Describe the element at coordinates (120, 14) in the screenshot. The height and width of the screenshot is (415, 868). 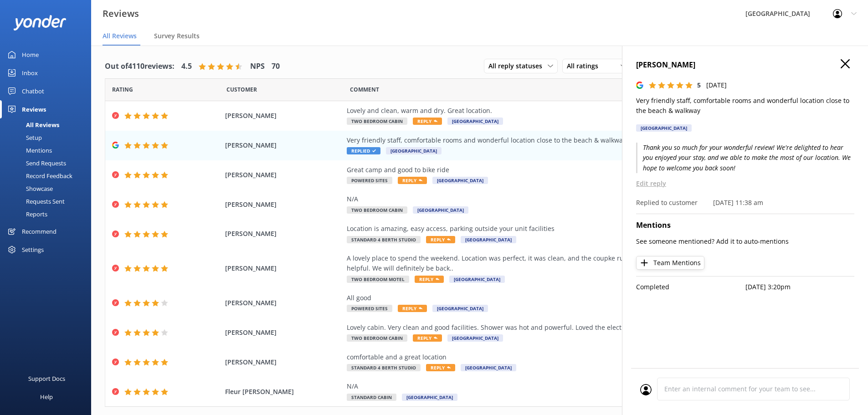
I see `h3: Reviews` at that location.